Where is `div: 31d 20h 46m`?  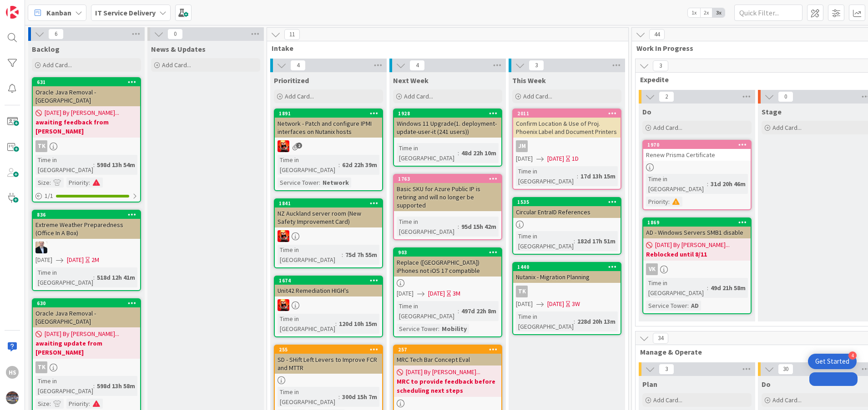
div: 31d 20h 46m is located at coordinates (727, 184).